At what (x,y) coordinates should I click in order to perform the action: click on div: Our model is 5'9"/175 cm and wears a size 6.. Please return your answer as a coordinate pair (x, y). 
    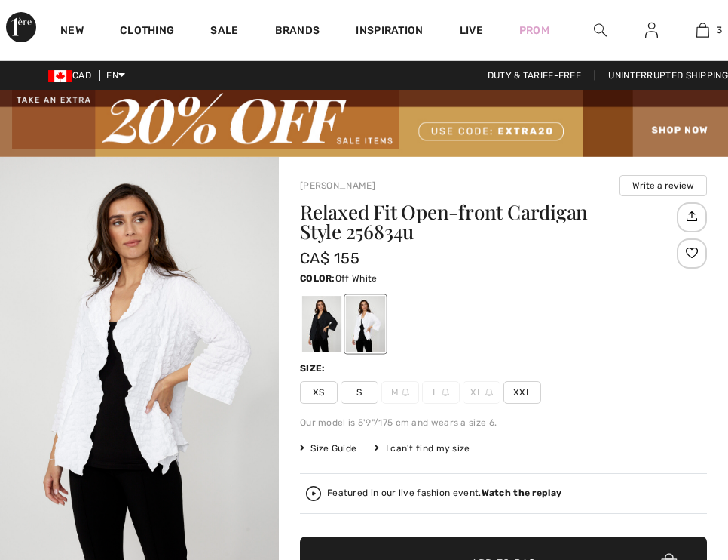
    Looking at the image, I should click on (504, 422).